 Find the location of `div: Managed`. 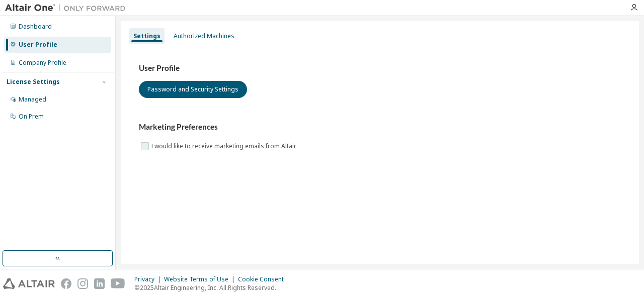

div: Managed is located at coordinates (32, 100).